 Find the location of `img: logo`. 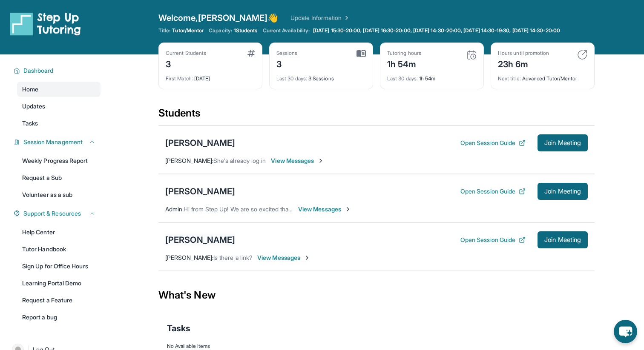

img: logo is located at coordinates (45, 24).